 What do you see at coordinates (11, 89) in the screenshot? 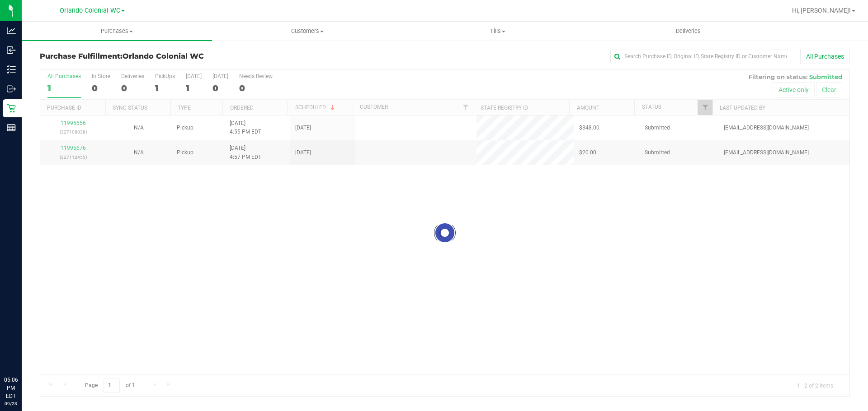
I see `inline-svg: Outbound` at bounding box center [11, 89].